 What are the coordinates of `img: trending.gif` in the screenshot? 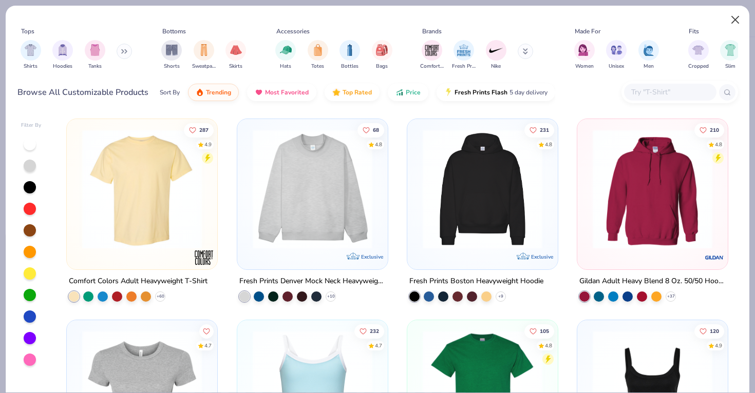 It's located at (200, 92).